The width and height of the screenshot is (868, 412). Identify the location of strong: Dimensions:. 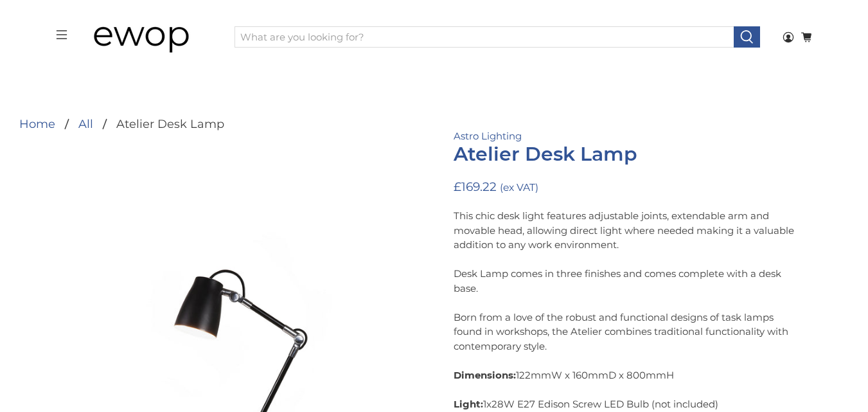
(485, 375).